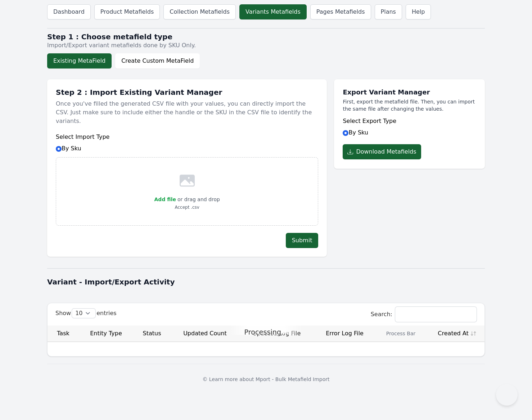 The image size is (532, 420). I want to click on a: Variants Metafields, so click(273, 12).